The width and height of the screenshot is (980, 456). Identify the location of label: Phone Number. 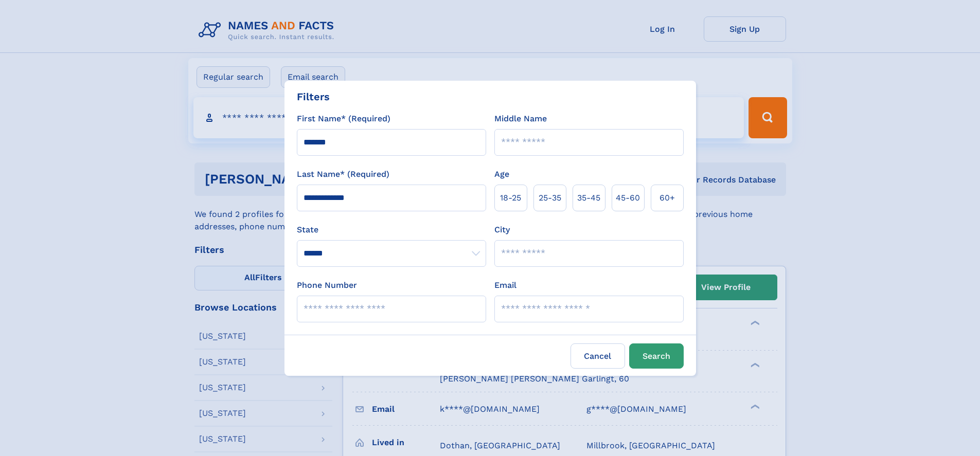
(326, 286).